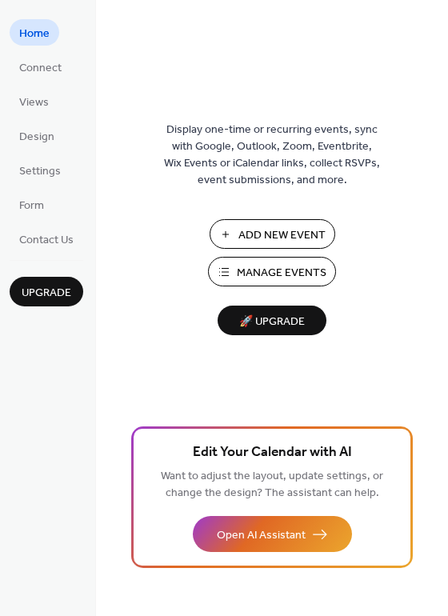 The image size is (448, 616). What do you see at coordinates (37, 135) in the screenshot?
I see `a: Design` at bounding box center [37, 135].